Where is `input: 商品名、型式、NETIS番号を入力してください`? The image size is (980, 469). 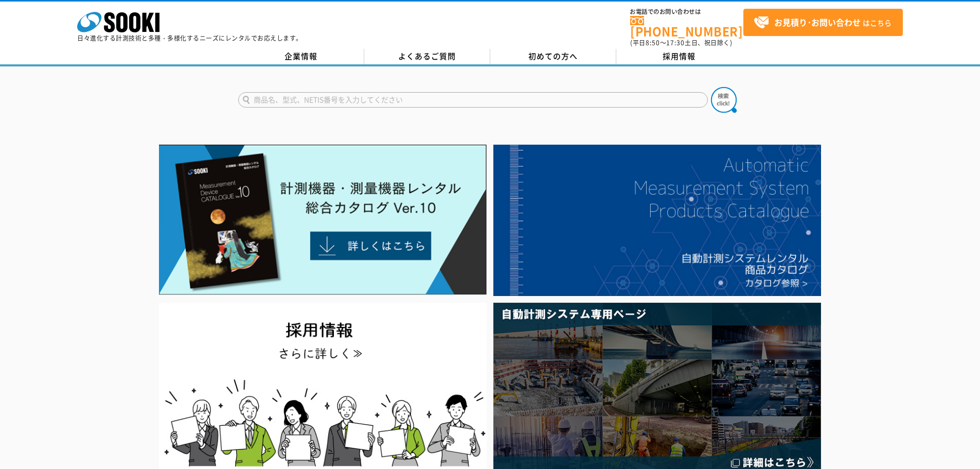
input: 商品名、型式、NETIS番号を入力してください is located at coordinates (473, 99).